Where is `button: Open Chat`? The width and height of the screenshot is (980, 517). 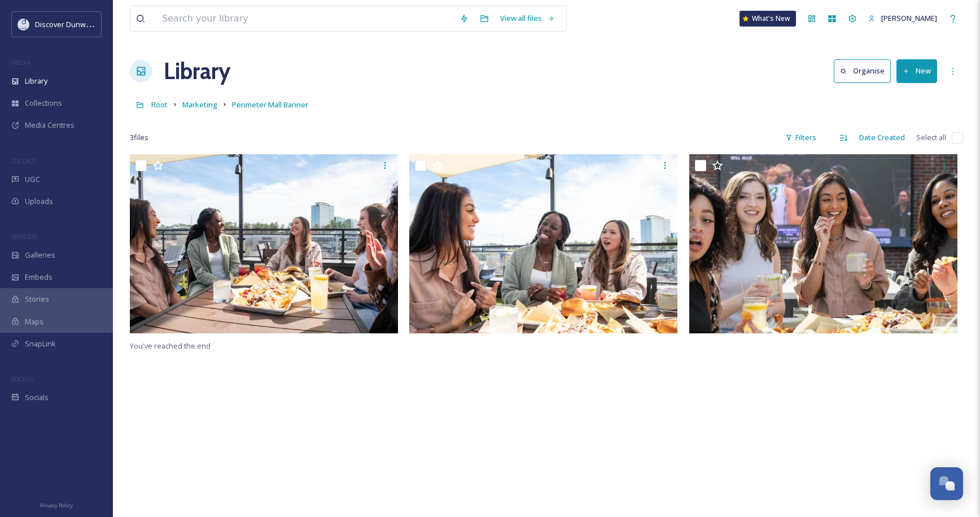
button: Open Chat is located at coordinates (947, 484).